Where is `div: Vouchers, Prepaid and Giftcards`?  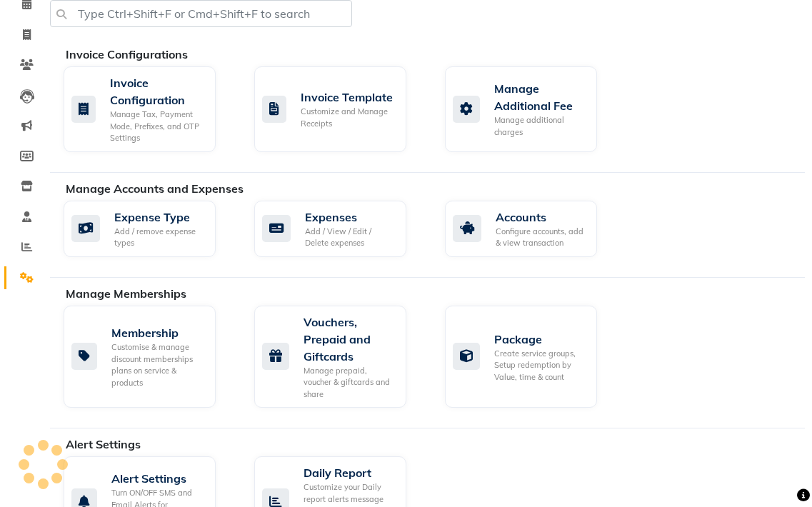
div: Vouchers, Prepaid and Giftcards is located at coordinates (349, 339).